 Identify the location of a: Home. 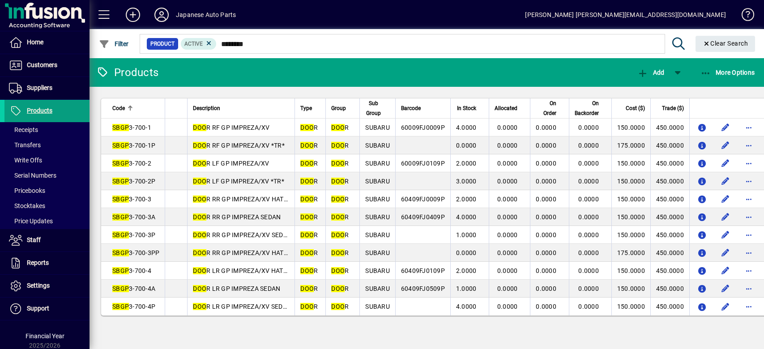
(47, 43).